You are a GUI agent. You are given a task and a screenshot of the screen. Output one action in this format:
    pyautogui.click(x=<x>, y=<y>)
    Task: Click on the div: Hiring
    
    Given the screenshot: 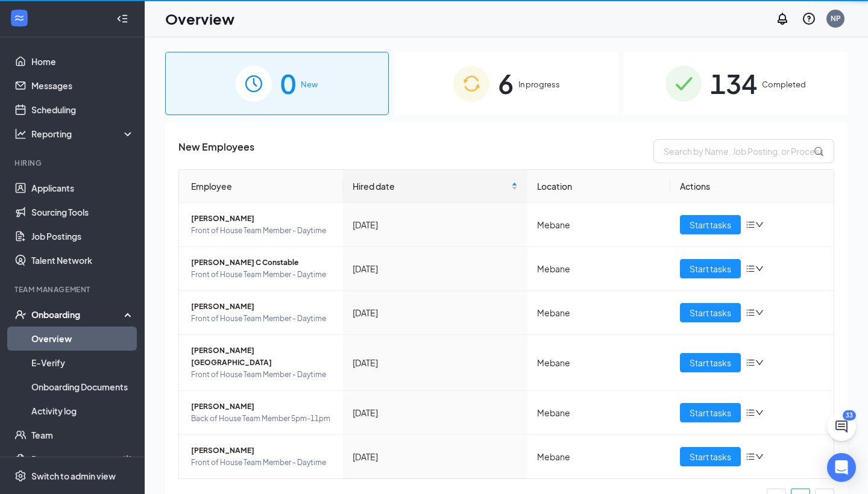 What is the action you would take?
    pyautogui.click(x=73, y=163)
    